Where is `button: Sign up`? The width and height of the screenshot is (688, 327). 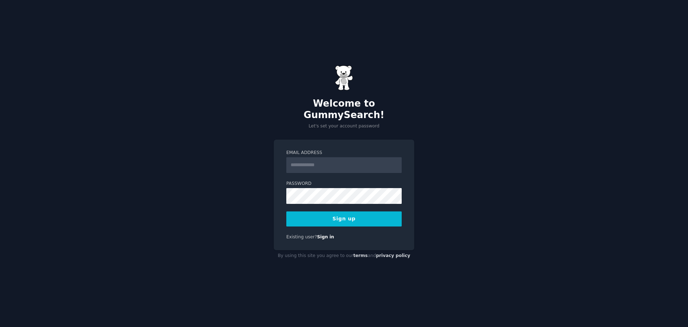 button: Sign up is located at coordinates (344, 219).